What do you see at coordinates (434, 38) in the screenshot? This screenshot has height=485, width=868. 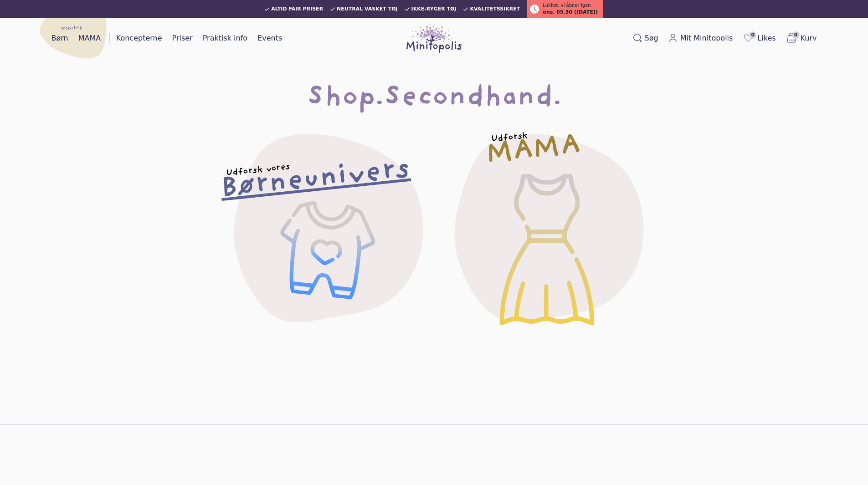 I see `img: Minitopolis logo` at bounding box center [434, 38].